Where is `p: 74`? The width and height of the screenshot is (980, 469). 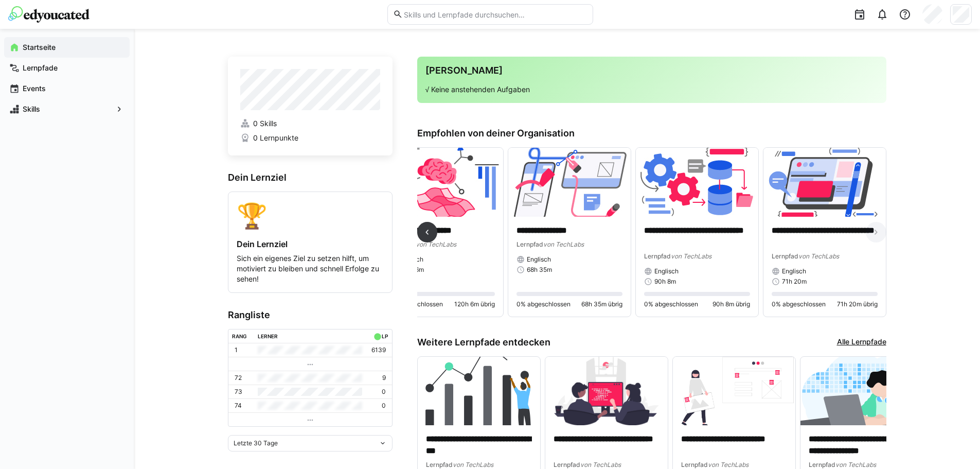 p: 74 is located at coordinates (239, 406).